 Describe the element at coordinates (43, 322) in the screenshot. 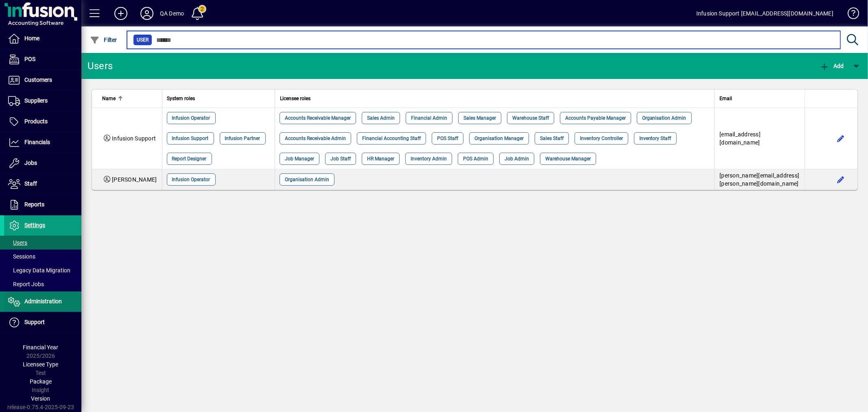

I see `a: Support` at that location.